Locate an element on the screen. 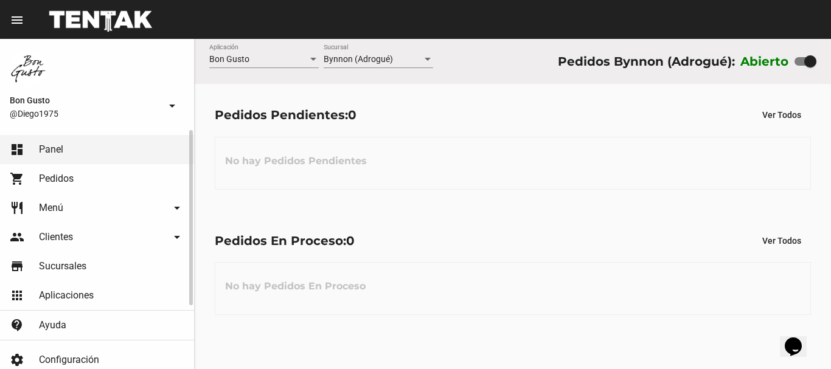 This screenshot has width=831, height=369. h3: No hay Pedidos Pendientes is located at coordinates (296, 161).